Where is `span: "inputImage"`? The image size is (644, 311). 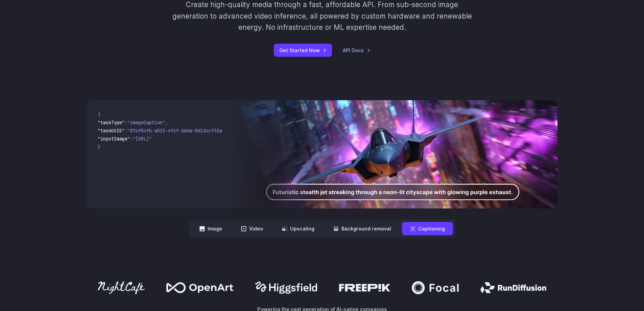
span: "inputImage" is located at coordinates (114, 139).